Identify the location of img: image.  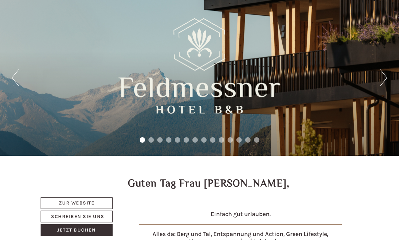
(241, 225).